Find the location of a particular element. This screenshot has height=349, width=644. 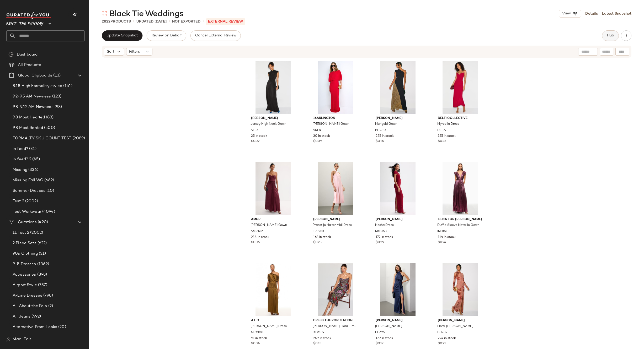

span: Nasha Dress is located at coordinates (384, 225).